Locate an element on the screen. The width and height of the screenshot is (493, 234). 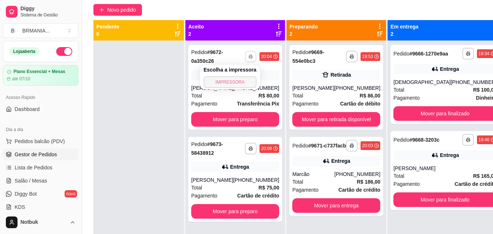
div: BRMANIA ... is located at coordinates (36, 31).